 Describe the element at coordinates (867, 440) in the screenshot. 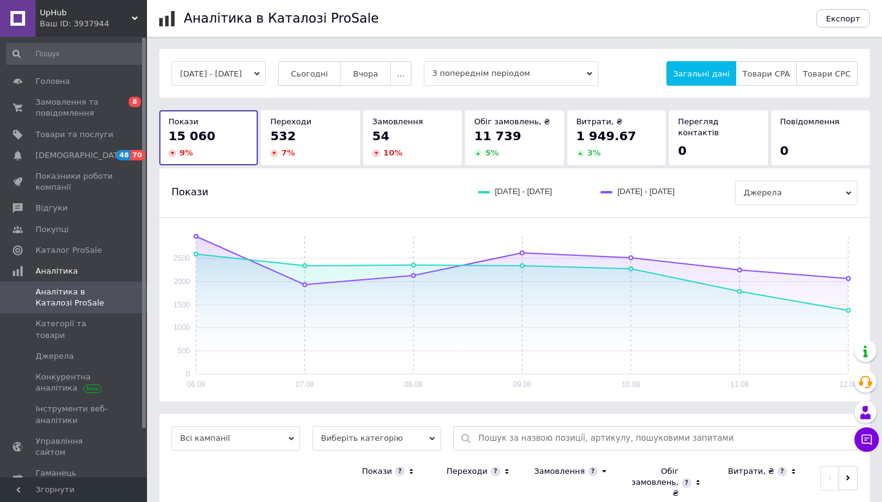

I see `button: Чат з покупцем` at that location.